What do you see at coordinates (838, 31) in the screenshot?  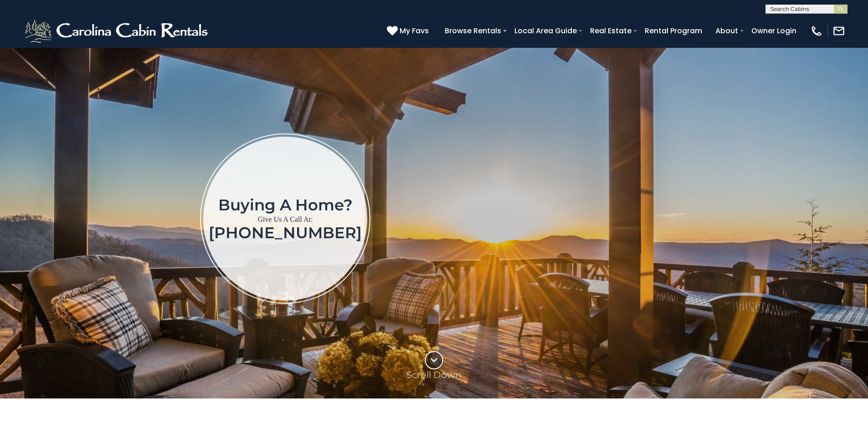 I see `img: mail-regular-white.png` at bounding box center [838, 31].